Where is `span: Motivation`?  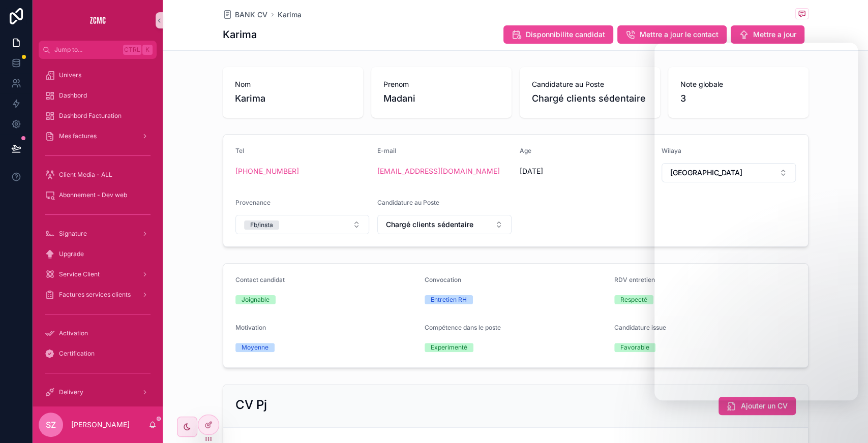 span: Motivation is located at coordinates (251, 327).